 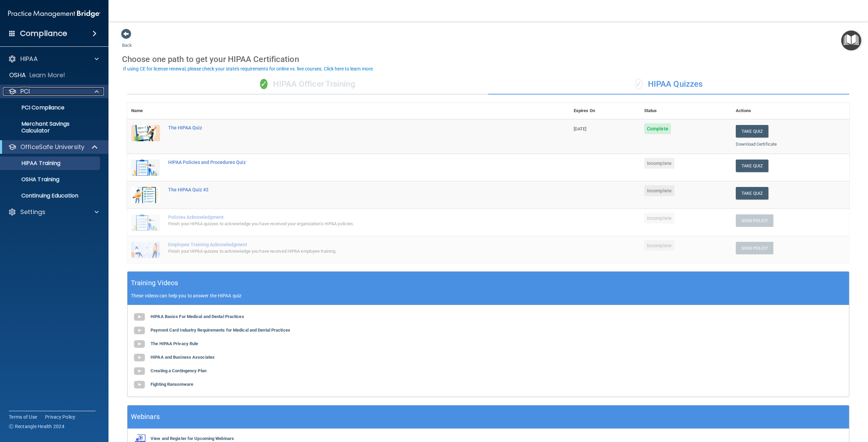 What do you see at coordinates (51, 196) in the screenshot?
I see `p: Continuing Education` at bounding box center [51, 196].